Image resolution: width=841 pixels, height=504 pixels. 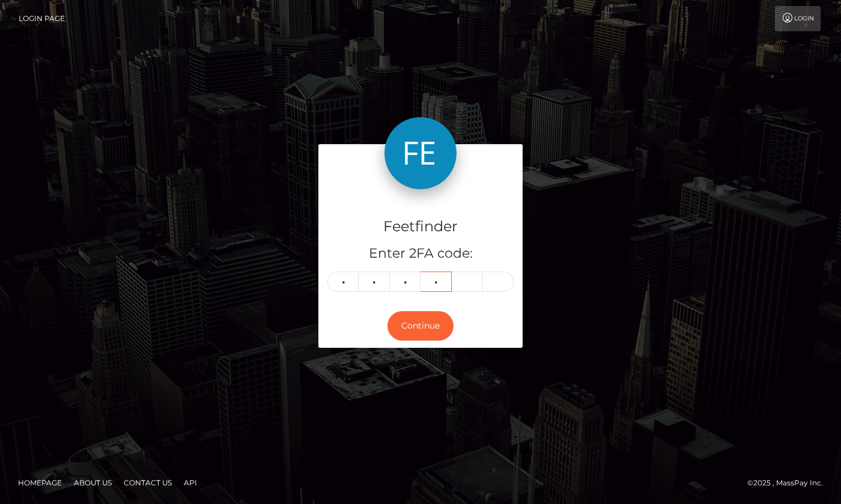 What do you see at coordinates (420, 325) in the screenshot?
I see `button: Continue` at bounding box center [420, 325].